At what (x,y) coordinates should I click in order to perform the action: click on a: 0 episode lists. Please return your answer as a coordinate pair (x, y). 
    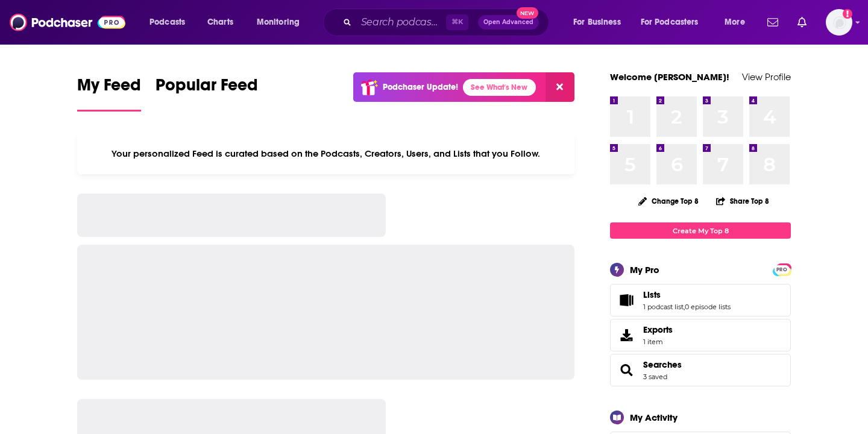
    Looking at the image, I should click on (708, 307).